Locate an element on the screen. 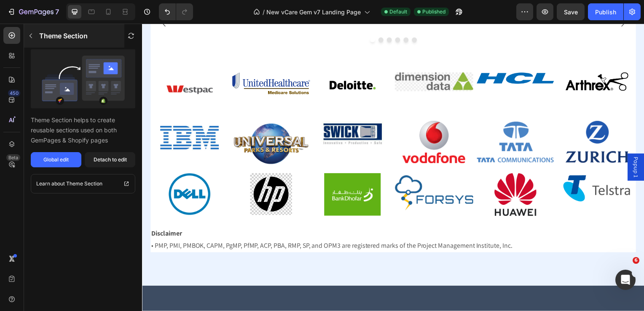 The image size is (644, 311). a: Learn about Theme Section is located at coordinates (83, 184).